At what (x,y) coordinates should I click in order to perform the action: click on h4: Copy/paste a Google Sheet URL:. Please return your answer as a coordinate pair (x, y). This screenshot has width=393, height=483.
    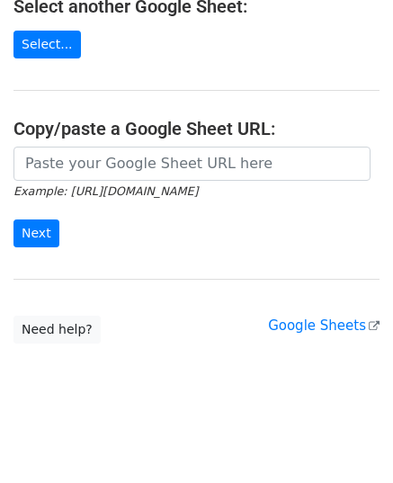
    Looking at the image, I should click on (196, 129).